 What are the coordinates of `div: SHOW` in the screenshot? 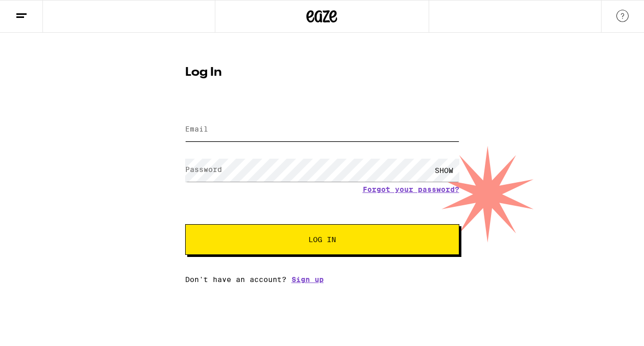 It's located at (444, 170).